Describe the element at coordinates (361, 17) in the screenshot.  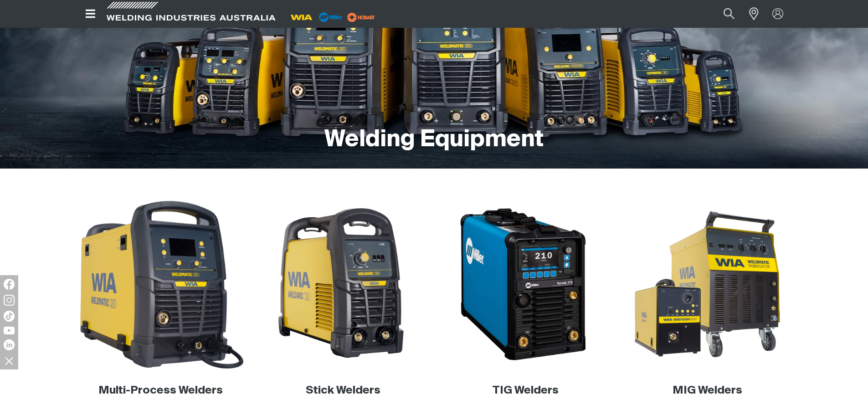
I see `a: miller` at that location.